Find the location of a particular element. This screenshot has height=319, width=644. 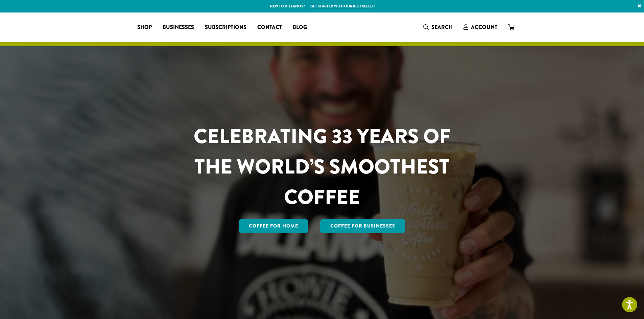

h1: CELEBRATING 33 YEARS OF THE WORLD’S SMOOTHEST COFFEE is located at coordinates (322, 167).